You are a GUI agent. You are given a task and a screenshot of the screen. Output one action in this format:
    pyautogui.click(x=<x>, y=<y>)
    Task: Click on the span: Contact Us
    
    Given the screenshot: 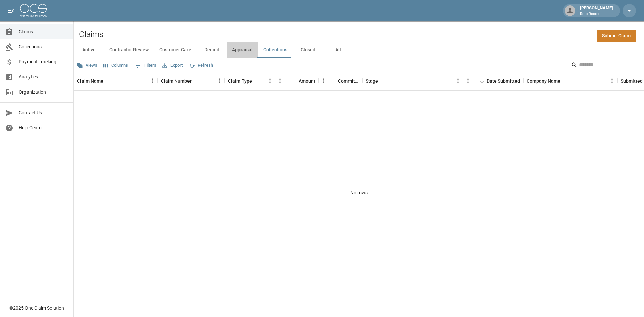 What is the action you would take?
    pyautogui.click(x=43, y=113)
    